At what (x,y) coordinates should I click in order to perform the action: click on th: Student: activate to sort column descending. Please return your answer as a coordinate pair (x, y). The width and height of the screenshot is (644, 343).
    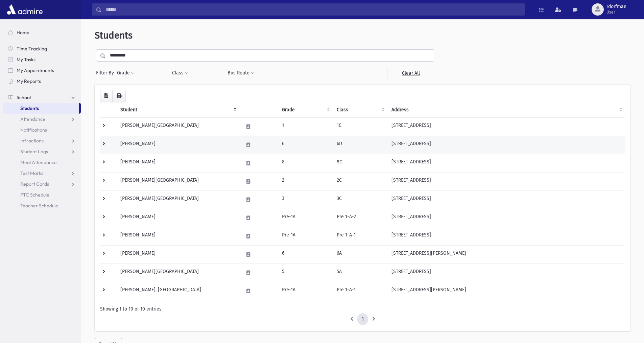
    Looking at the image, I should click on (178, 110).